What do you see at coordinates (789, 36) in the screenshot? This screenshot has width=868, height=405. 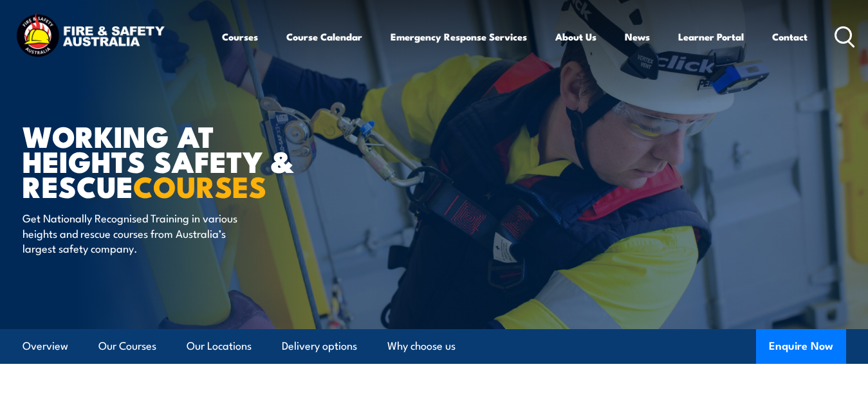 I see `a: Contact` at bounding box center [789, 36].